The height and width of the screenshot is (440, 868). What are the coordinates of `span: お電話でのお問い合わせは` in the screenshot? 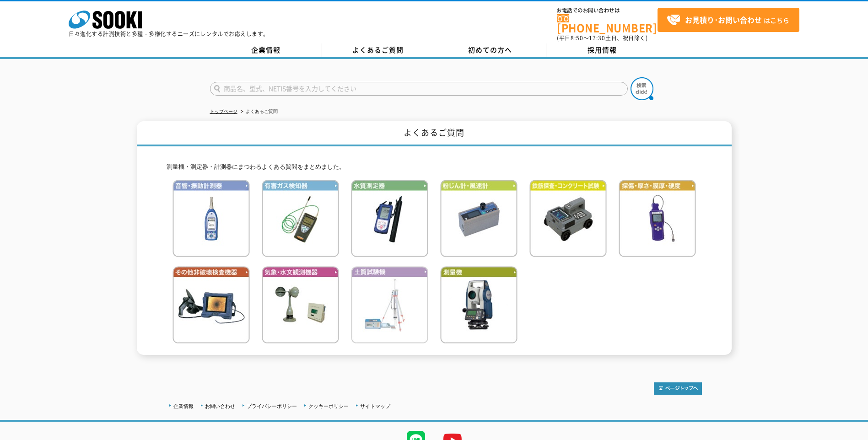 It's located at (607, 11).